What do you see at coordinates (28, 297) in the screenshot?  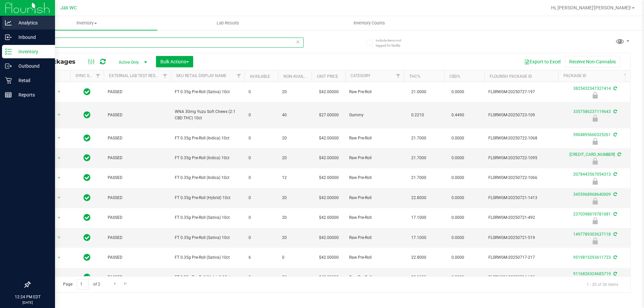 I see `p: 12:24 PM EDT` at bounding box center [28, 297].